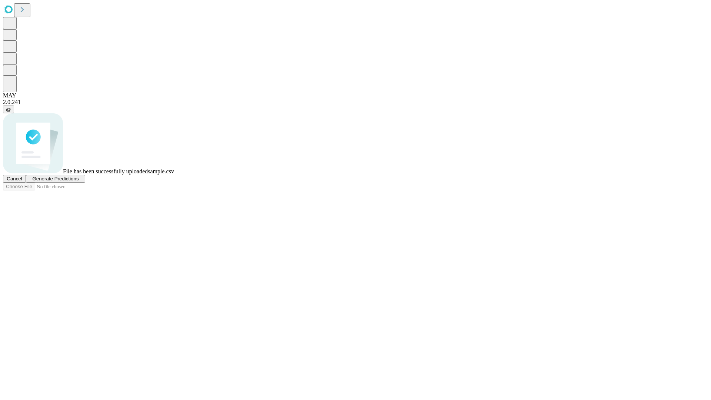 Image resolution: width=711 pixels, height=400 pixels. Describe the element at coordinates (105, 171) in the screenshot. I see `span: File has been successfully uploaded` at that location.